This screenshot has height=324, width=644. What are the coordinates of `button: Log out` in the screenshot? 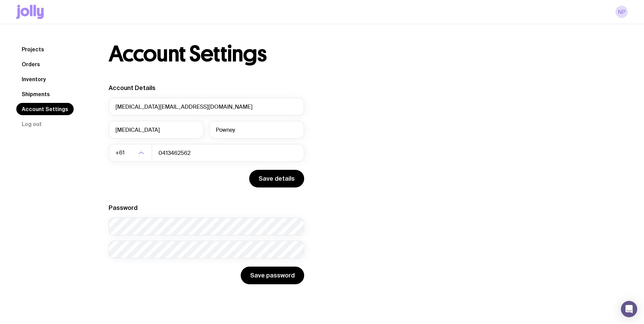 It's located at (32, 124).